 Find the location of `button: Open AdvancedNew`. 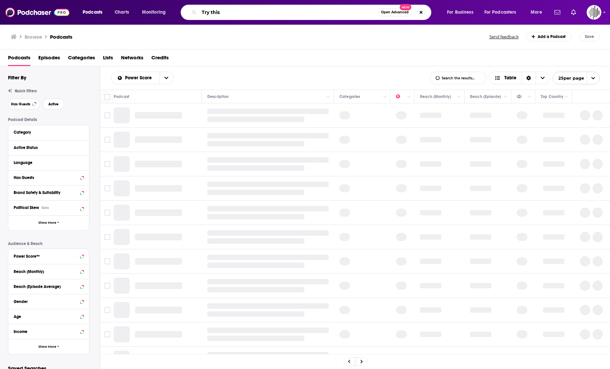

button: Open AdvancedNew is located at coordinates (394, 12).